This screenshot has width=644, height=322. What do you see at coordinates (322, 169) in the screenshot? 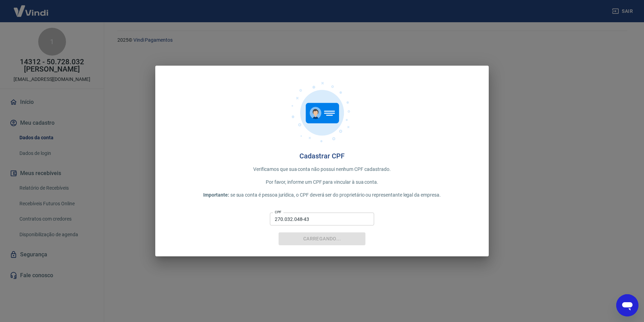
I see `p: Verificamos que sua conta não possui nenhum CPF cadastrado.` at bounding box center [322, 169].